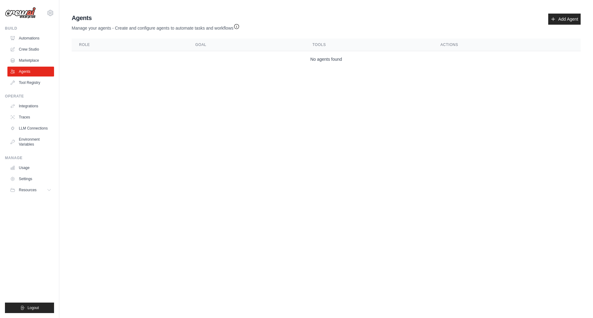 This screenshot has width=593, height=318. Describe the element at coordinates (31, 117) in the screenshot. I see `a: Traces` at that location.